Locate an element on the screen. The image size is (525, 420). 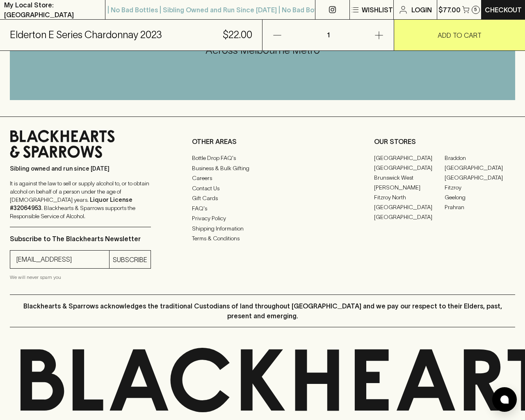
p: $77.00 is located at coordinates (450, 10).